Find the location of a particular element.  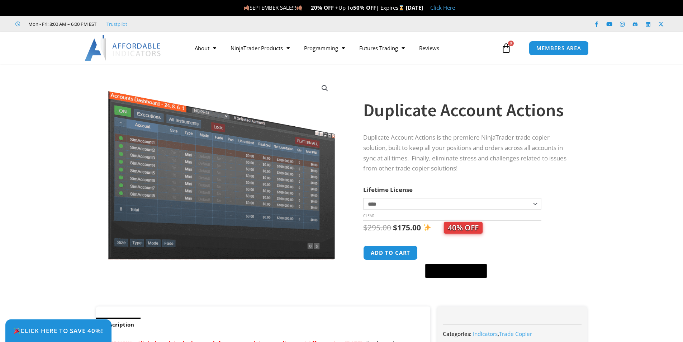

img: LogoAI | Affordable Indicators – NinjaTrader is located at coordinates (123, 48).